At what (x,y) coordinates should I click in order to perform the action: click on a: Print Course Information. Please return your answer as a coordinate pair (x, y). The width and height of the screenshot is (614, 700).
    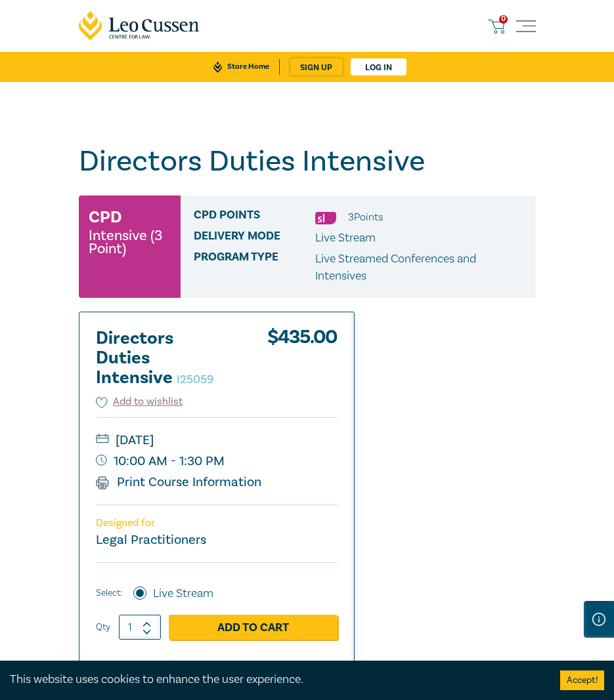
    Looking at the image, I should click on (178, 482).